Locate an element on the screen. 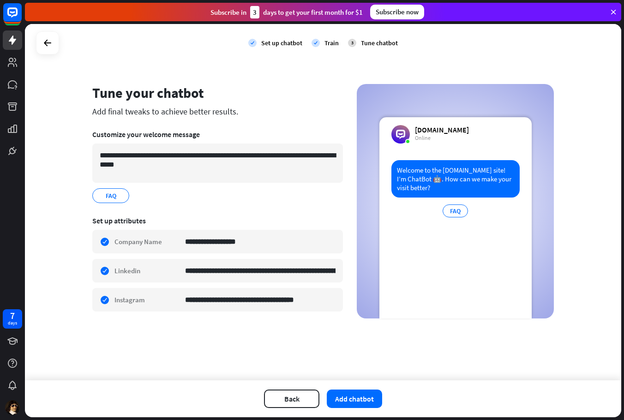  div: Customize your welcome message is located at coordinates (217, 134).